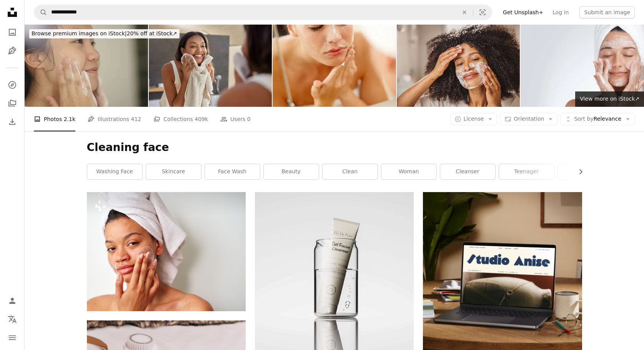 The width and height of the screenshot is (644, 350). I want to click on button: Sort byRelevance, so click(597, 119).